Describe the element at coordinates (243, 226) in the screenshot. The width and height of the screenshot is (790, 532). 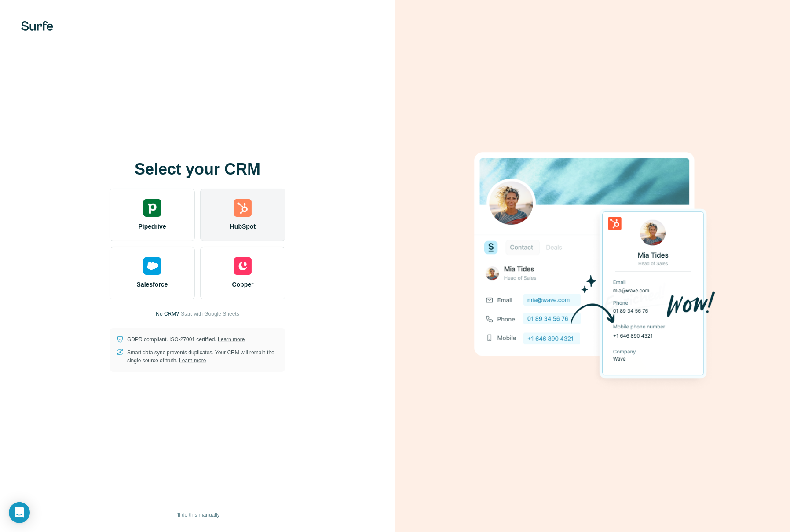
I see `span: HubSpot` at that location.